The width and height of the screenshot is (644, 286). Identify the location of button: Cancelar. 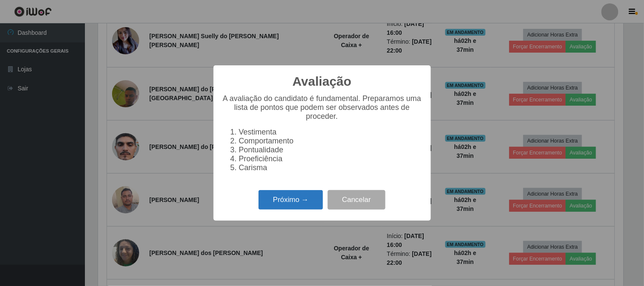
(357, 200).